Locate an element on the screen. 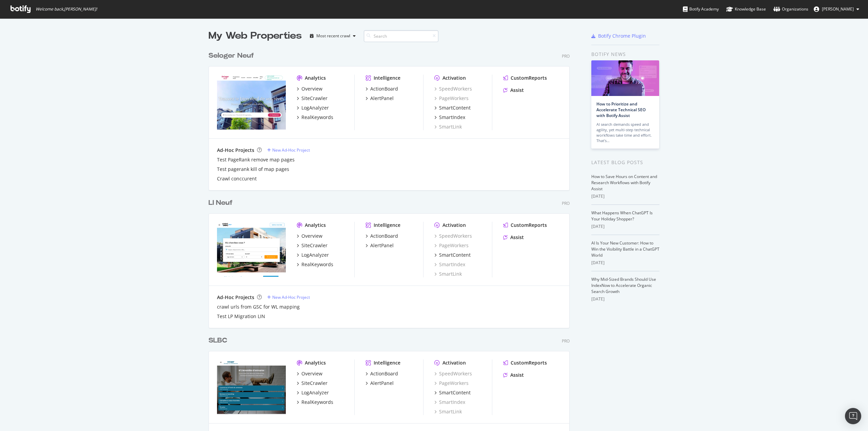  div: Organizations is located at coordinates (791, 9).